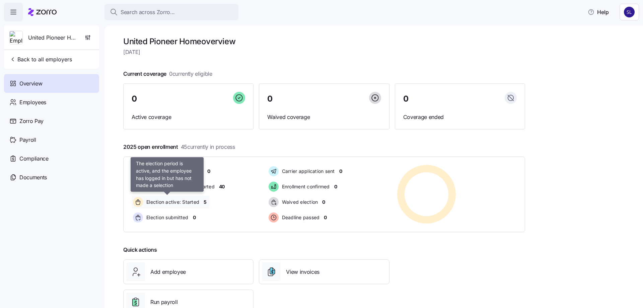  I want to click on span: Run payroll, so click(164, 302).